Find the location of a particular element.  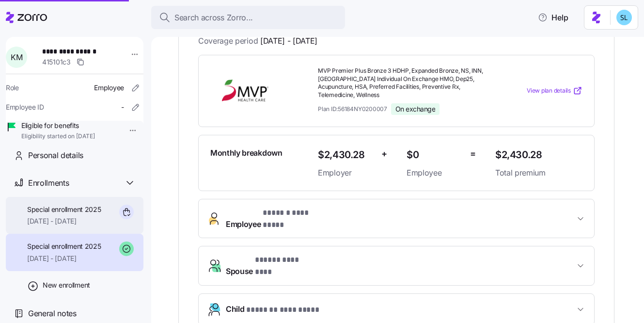

button: Search across Zorro... is located at coordinates (248, 18).